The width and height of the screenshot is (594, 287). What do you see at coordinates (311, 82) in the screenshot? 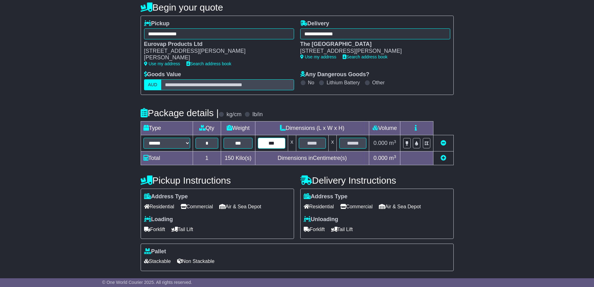
I see `label: No` at bounding box center [311, 82].